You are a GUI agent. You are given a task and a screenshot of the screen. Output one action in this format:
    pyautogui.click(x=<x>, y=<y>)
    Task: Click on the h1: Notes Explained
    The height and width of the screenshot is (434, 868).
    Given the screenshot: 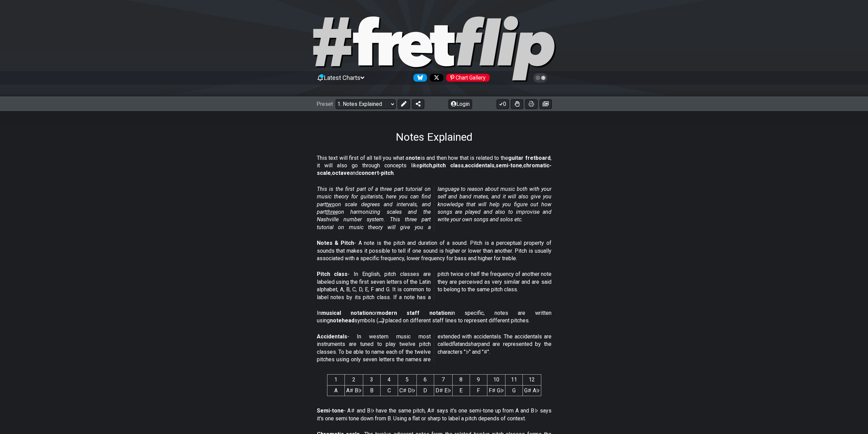 What is the action you would take?
    pyautogui.click(x=434, y=137)
    